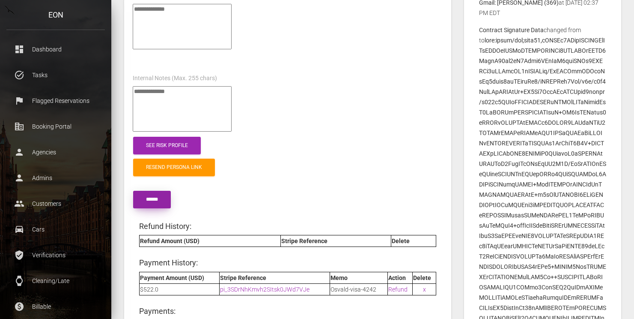 The image size is (634, 319). What do you see at coordinates (56, 101) in the screenshot?
I see `p: Flagged Reservations` at bounding box center [56, 101].